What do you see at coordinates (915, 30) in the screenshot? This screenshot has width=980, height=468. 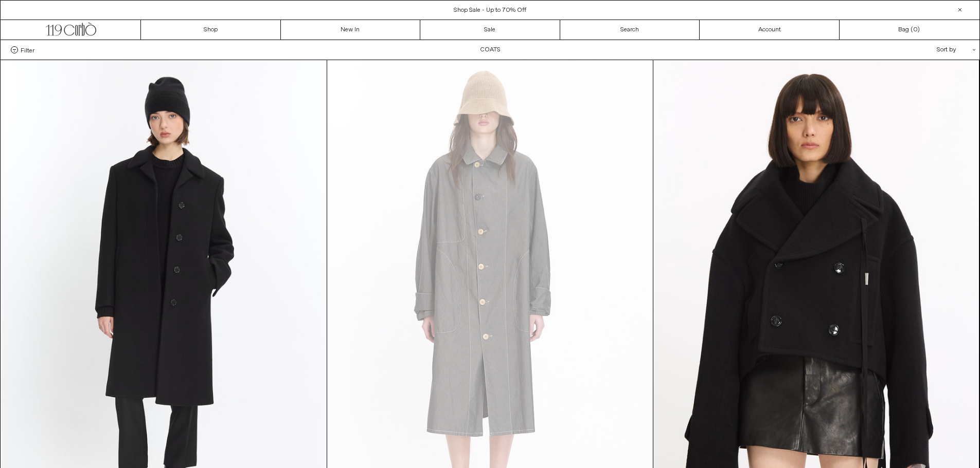 I see `span: 0` at bounding box center [915, 30].